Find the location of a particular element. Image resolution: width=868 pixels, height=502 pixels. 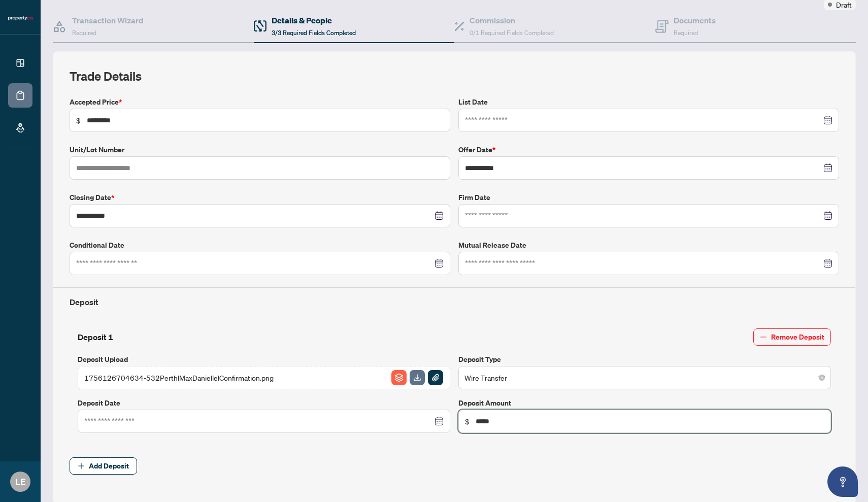

span: LE is located at coordinates (21, 481).